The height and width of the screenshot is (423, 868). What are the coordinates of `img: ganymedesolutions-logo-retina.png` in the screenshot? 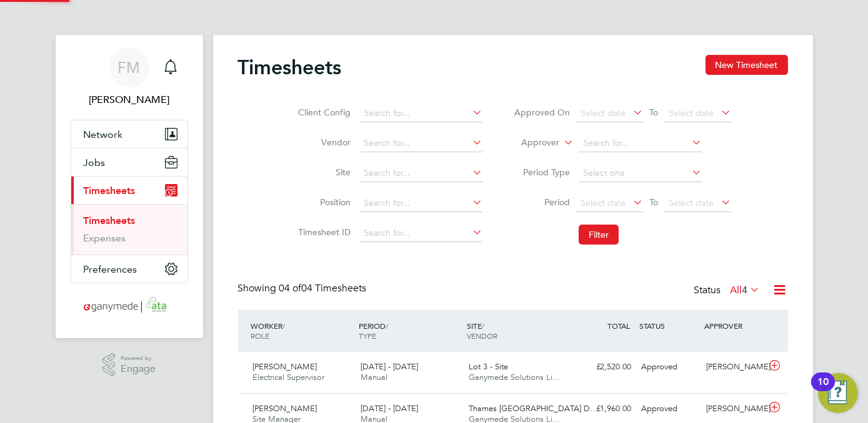 It's located at (129, 306).